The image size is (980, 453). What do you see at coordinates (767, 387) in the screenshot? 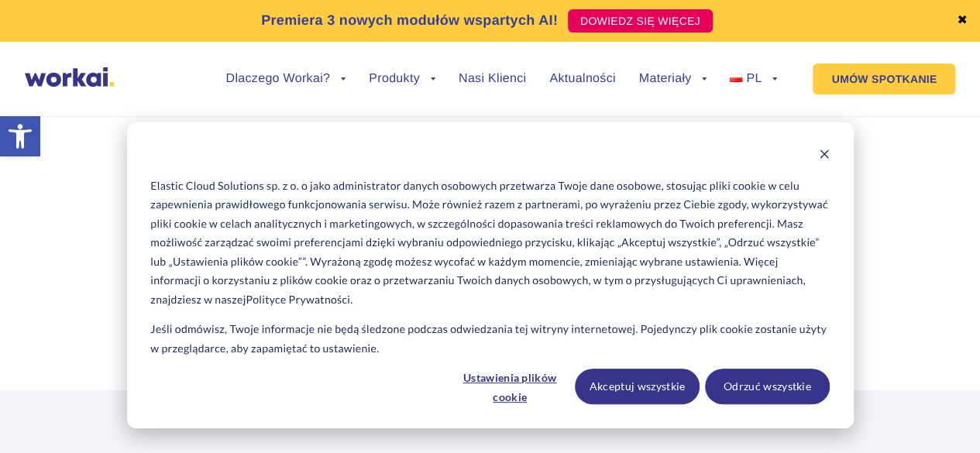
I see `button: Odrzuć wszystkie` at bounding box center [767, 387].